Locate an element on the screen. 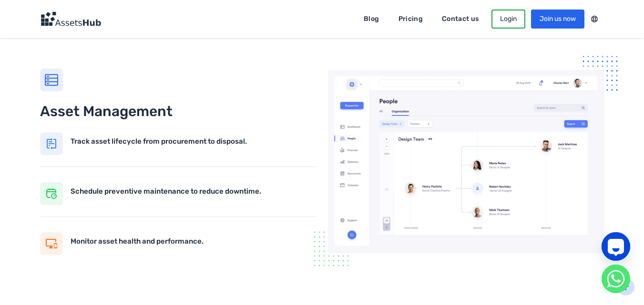 Image resolution: width=644 pixels, height=305 pixels. h3: Asset Management is located at coordinates (178, 112).